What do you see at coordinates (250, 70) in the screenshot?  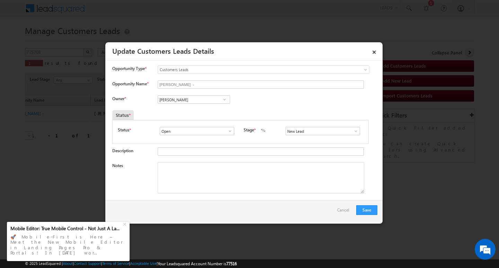 I see `span: Customers Leads` at bounding box center [250, 70].